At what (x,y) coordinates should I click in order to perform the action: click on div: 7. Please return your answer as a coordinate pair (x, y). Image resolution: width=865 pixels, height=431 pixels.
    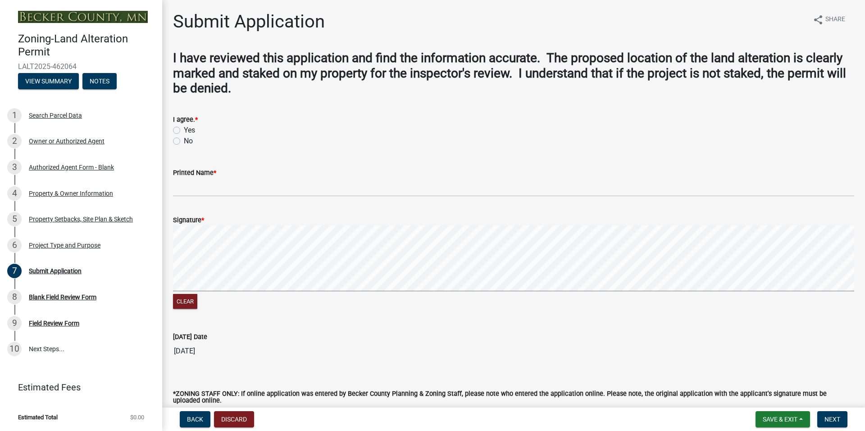
    Looking at the image, I should click on (14, 271).